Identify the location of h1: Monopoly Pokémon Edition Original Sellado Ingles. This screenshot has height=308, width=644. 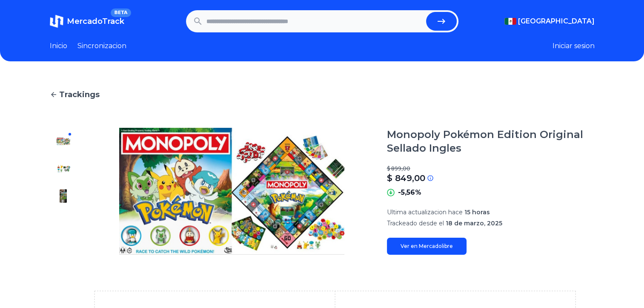
(491, 141).